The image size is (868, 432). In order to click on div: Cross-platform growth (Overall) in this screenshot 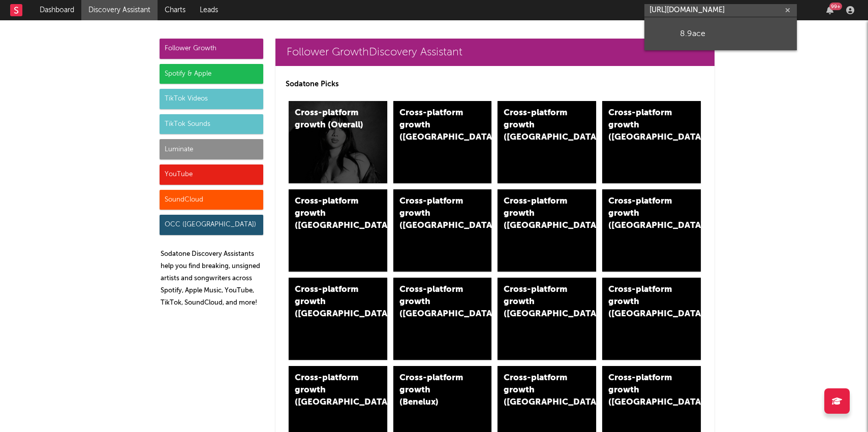, I will do `click(329, 119)`.